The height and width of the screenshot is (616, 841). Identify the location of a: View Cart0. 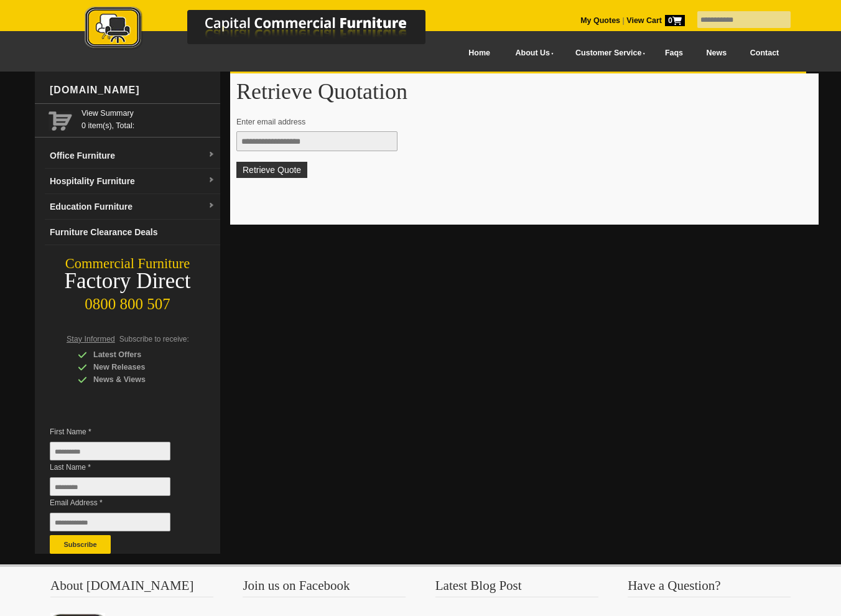
(654, 21).